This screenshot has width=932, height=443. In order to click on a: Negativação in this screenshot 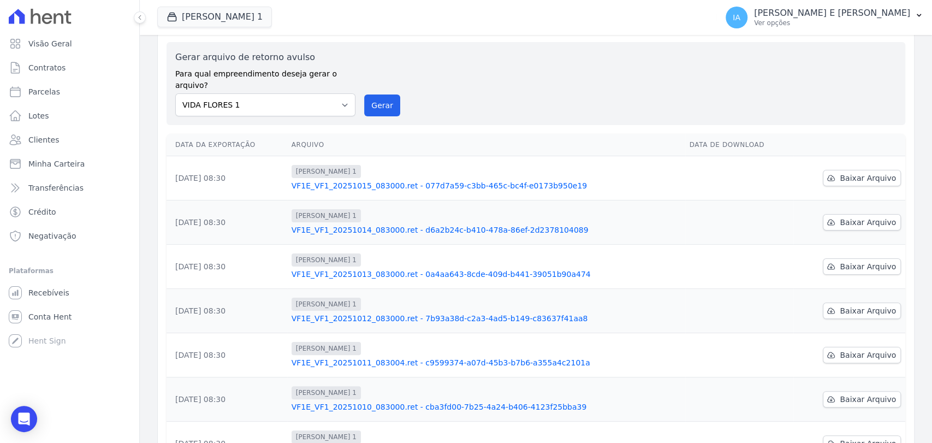, I will do `click(69, 236)`.